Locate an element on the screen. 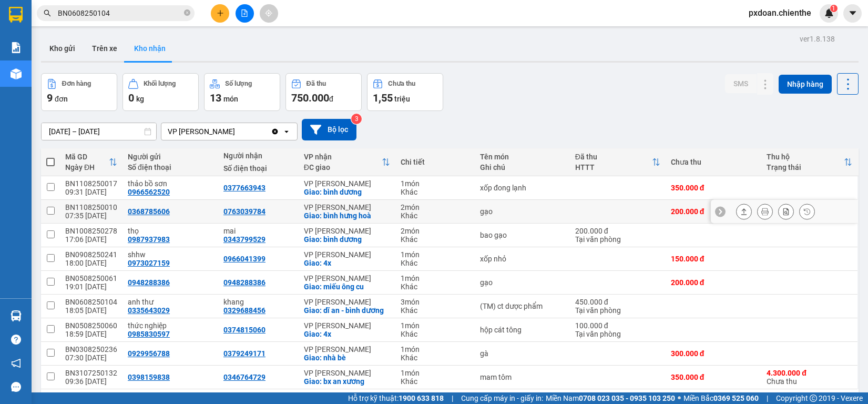 The height and width of the screenshot is (404, 868). div: (TM) ct dược phẩm is located at coordinates (522, 306).